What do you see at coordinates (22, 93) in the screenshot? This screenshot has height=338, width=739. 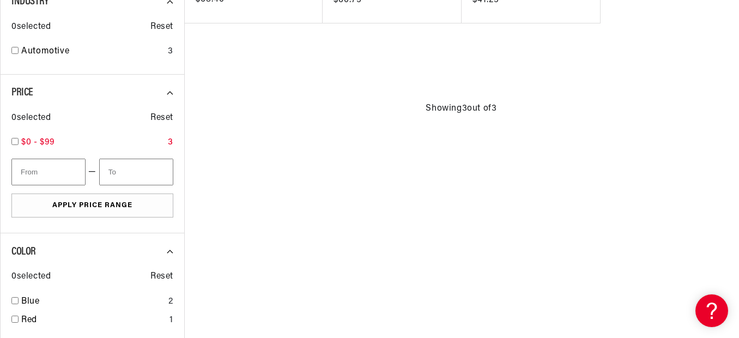 I see `span: Price` at bounding box center [22, 93].